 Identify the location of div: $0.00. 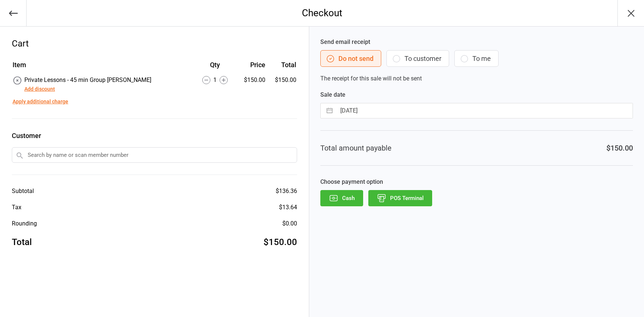
(290, 223).